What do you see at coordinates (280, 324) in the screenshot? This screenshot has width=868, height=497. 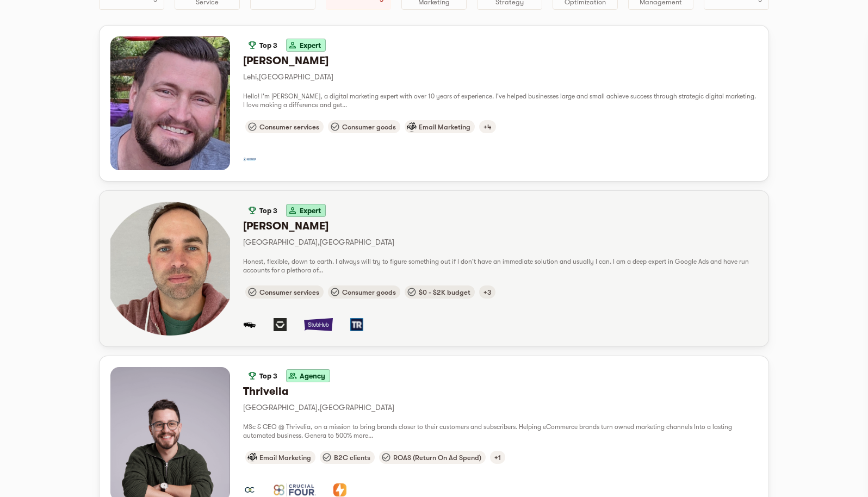 I see `div: Standard Bots` at bounding box center [280, 324].